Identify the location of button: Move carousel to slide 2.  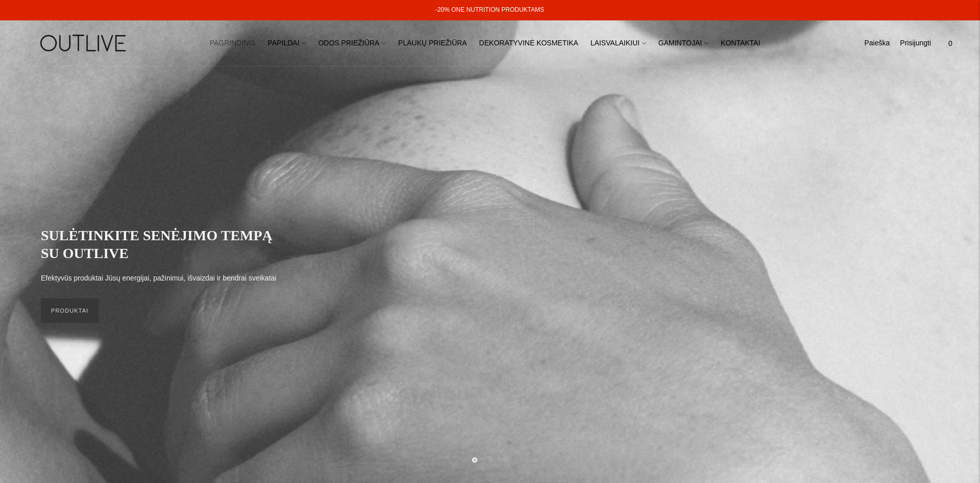
(490, 459).